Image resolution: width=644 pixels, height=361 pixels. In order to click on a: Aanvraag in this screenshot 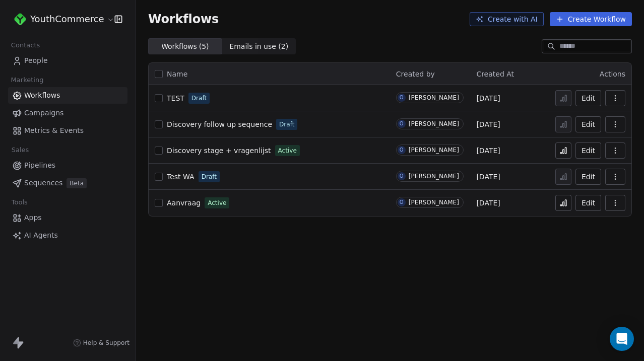, I will do `click(183, 203)`.